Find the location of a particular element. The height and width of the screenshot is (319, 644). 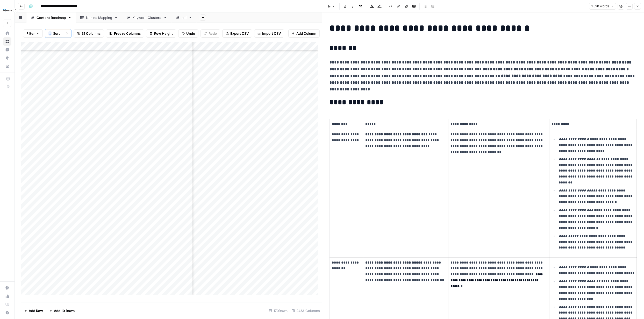

a: Home is located at coordinates (7, 33).